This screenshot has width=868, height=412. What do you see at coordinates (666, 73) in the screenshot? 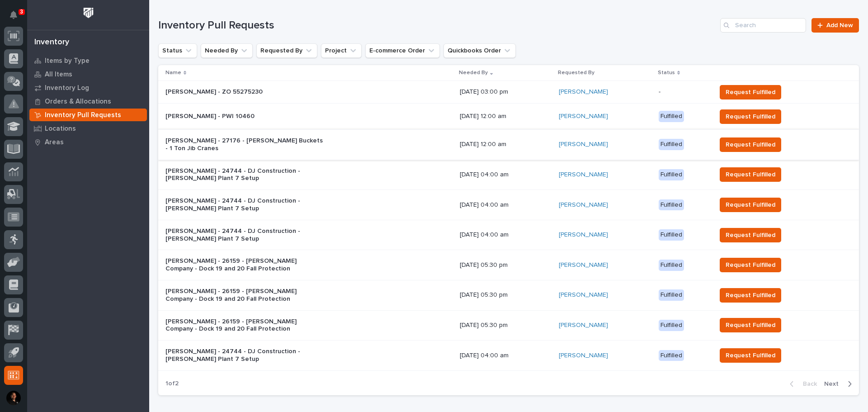
I see `p: Status` at bounding box center [666, 73].